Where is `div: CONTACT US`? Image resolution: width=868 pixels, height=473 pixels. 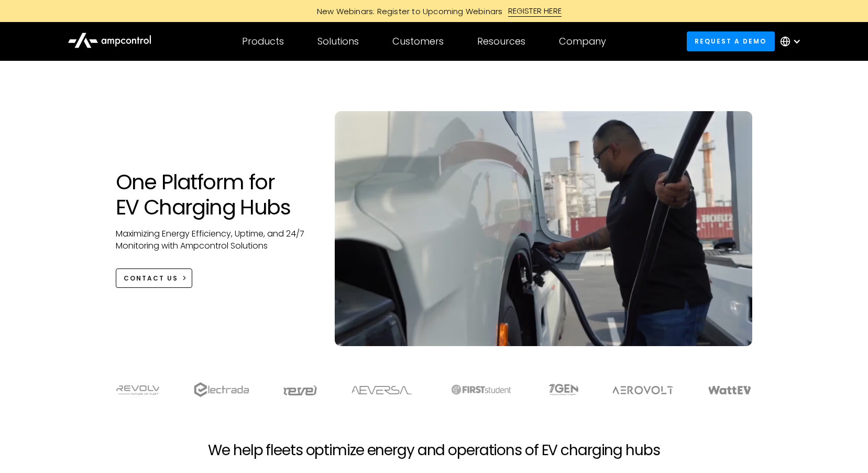 div: CONTACT US is located at coordinates (151, 279).